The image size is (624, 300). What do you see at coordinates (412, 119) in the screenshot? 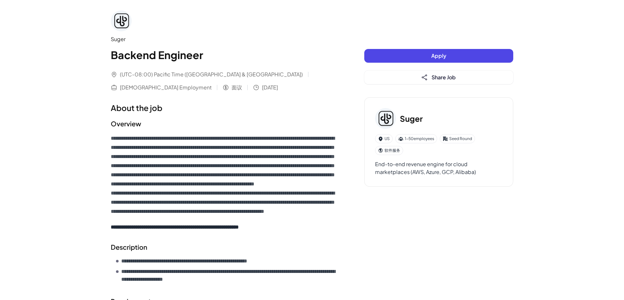
I see `h3: Suger` at bounding box center [412, 119].